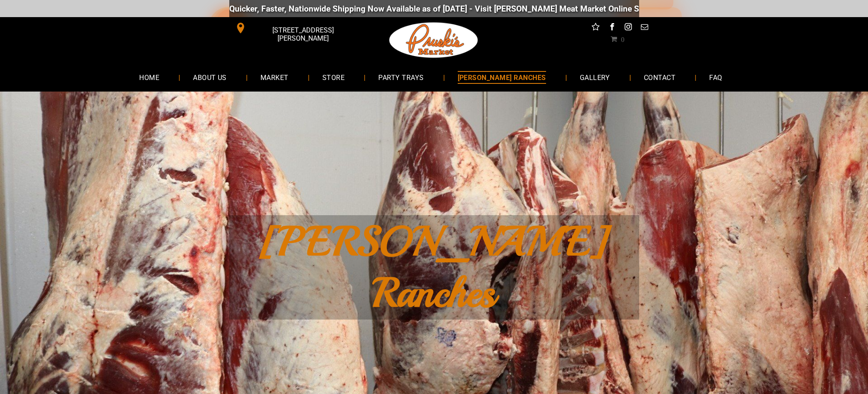  What do you see at coordinates (210, 77) in the screenshot?
I see `a: ABOUT US` at bounding box center [210, 77].